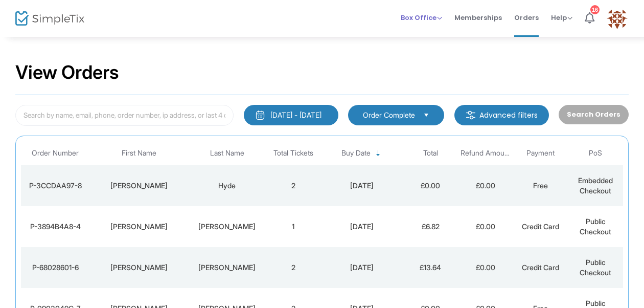 This screenshot has width=644, height=308. What do you see at coordinates (389, 115) in the screenshot?
I see `span: Order Complete` at bounding box center [389, 115].